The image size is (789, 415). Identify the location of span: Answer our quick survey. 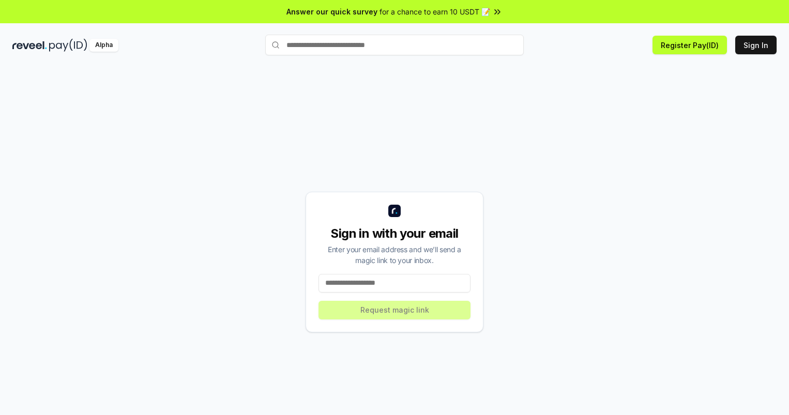
(332, 11).